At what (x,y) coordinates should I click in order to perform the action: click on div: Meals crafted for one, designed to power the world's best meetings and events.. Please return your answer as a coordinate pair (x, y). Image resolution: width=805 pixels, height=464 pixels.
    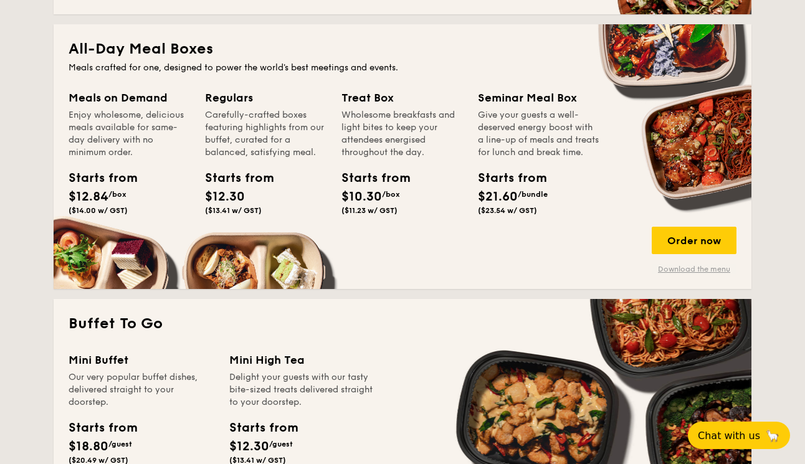
    Looking at the image, I should click on (402, 68).